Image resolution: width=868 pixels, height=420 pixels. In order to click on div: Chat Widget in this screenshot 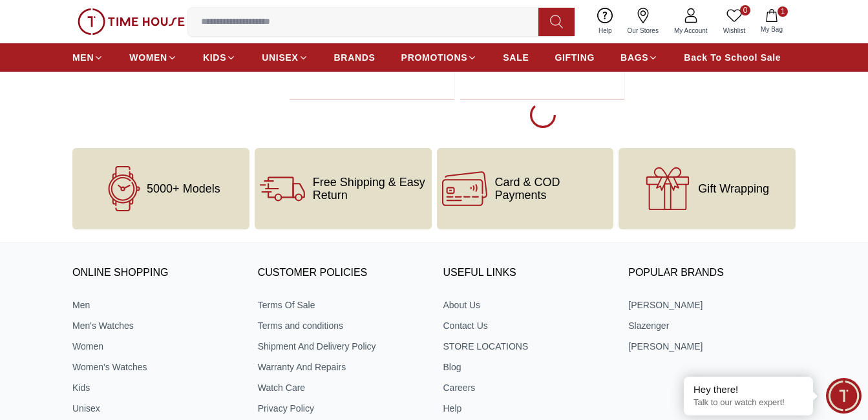, I will do `click(843, 395)`.